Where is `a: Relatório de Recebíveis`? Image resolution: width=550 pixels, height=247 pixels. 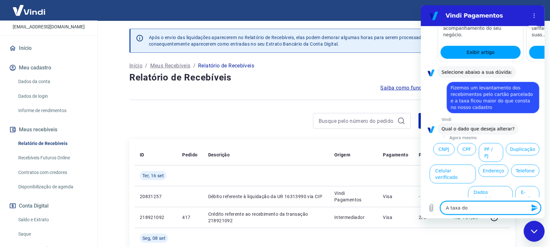
a: Relatório de Recebíveis is located at coordinates (52, 143).